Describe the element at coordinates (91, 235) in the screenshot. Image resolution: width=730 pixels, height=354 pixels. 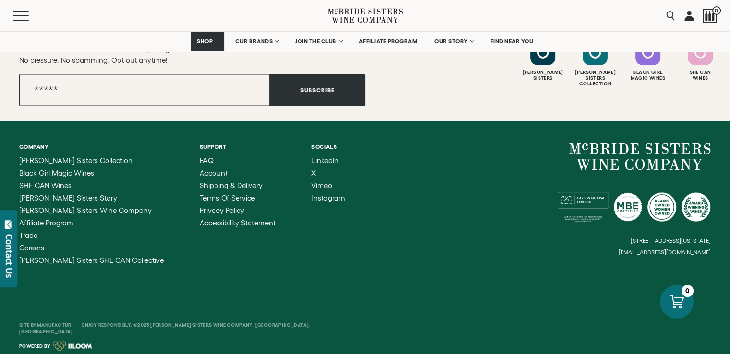
I see `a: Trade` at that location.